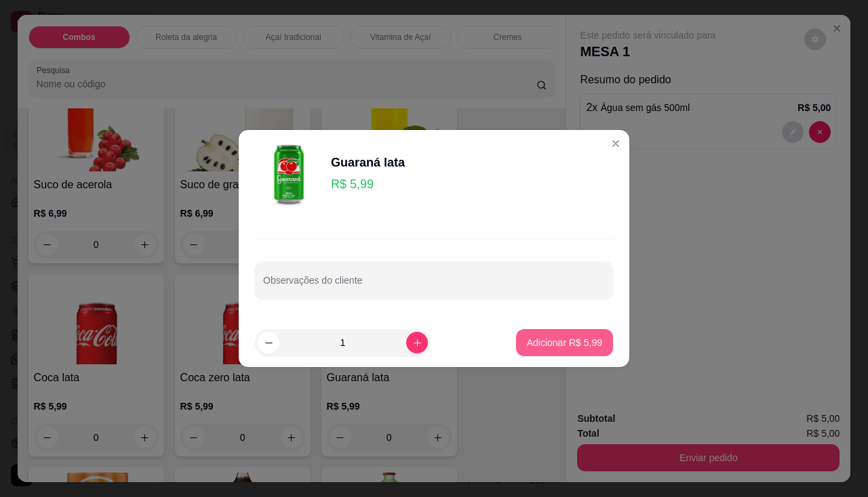  I want to click on button: decrease-product-quantity, so click(268, 343).